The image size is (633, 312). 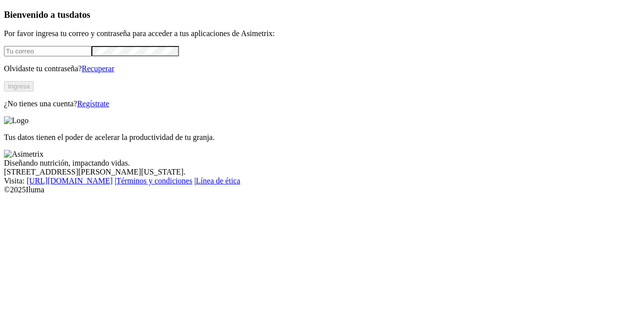 I want to click on a: Recuperar, so click(x=98, y=68).